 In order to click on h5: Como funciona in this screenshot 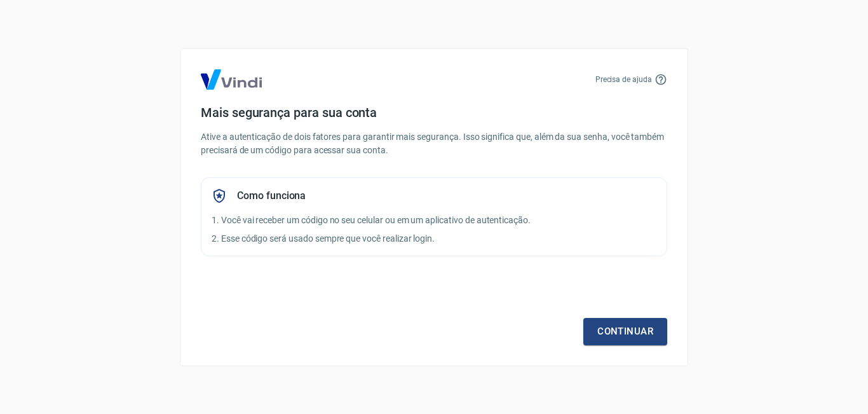, I will do `click(271, 196)`.